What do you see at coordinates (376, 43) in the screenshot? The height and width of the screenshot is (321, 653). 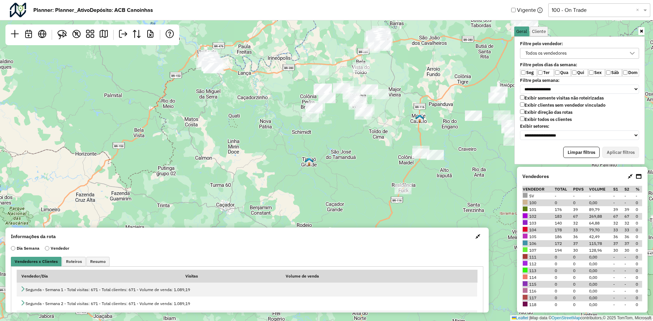 I see `div: 3977 - BAR SANTISTA` at bounding box center [376, 43].